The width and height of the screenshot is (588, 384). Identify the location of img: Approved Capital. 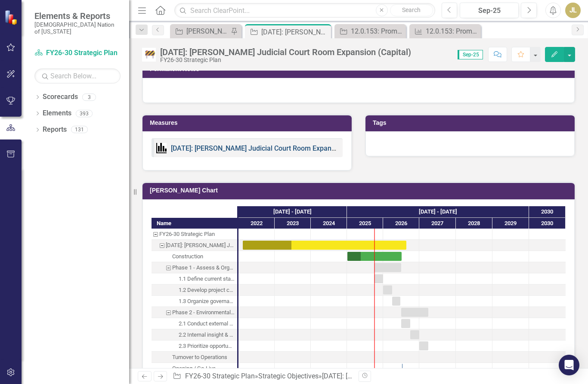
(149, 55).